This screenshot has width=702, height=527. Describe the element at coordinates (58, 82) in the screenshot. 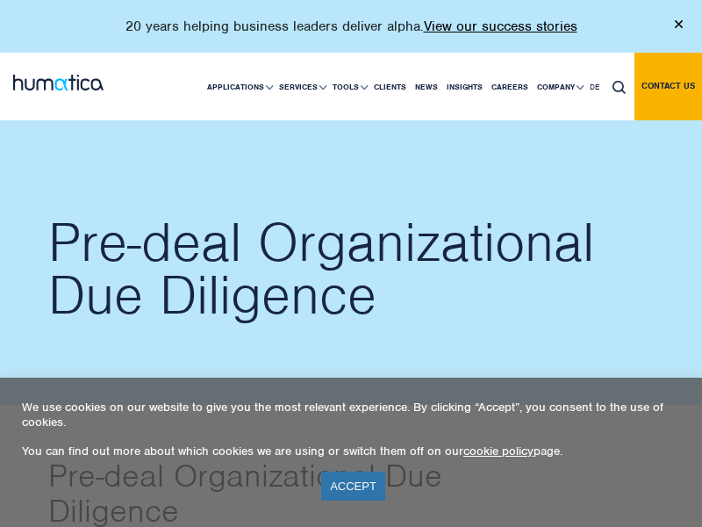

I see `img: logo` at that location.